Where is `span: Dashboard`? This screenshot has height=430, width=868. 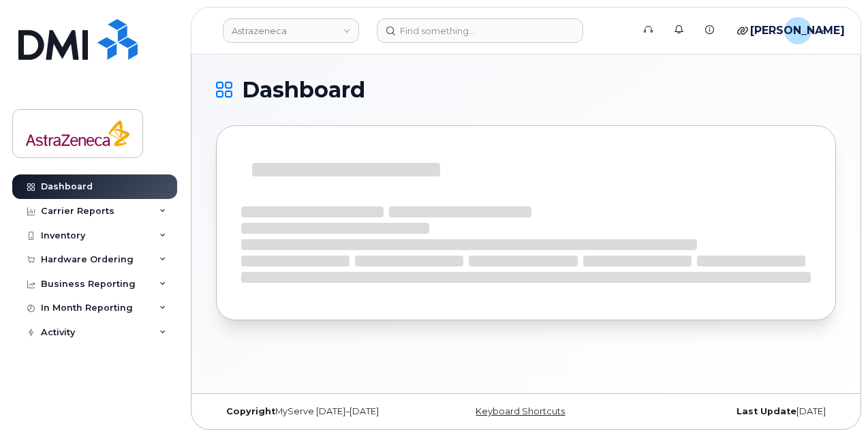 span: Dashboard is located at coordinates (303, 90).